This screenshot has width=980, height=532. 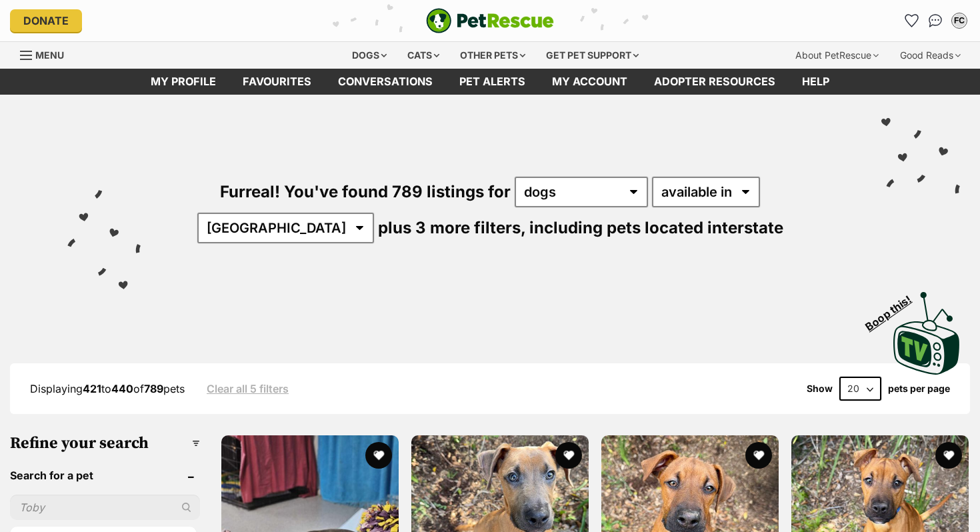 I want to click on ul: Account quick links, so click(x=936, y=21).